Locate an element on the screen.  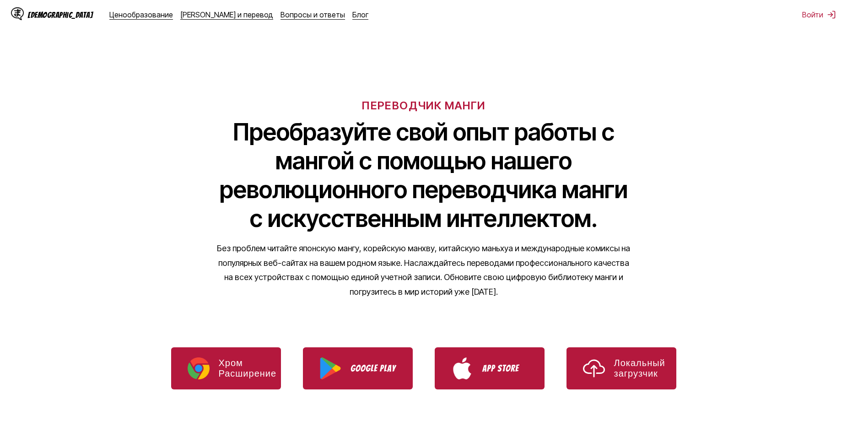
a: Скачать расширение IsManga для Chrome is located at coordinates (226, 368).